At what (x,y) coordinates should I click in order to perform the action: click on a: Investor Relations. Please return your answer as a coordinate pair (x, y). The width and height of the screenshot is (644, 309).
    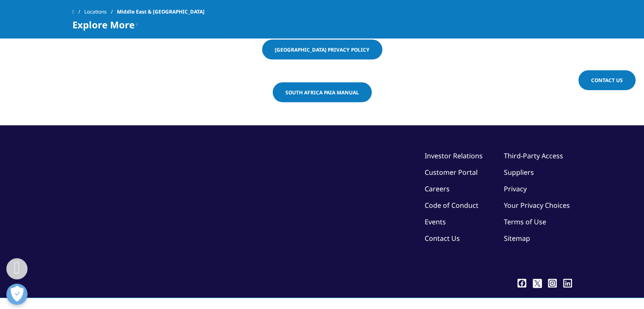
    Looking at the image, I should click on (453, 156).